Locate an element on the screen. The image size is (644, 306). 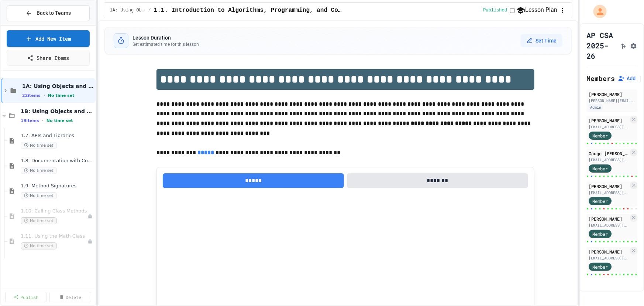
button: Lesson Plan is located at coordinates (537, 10).